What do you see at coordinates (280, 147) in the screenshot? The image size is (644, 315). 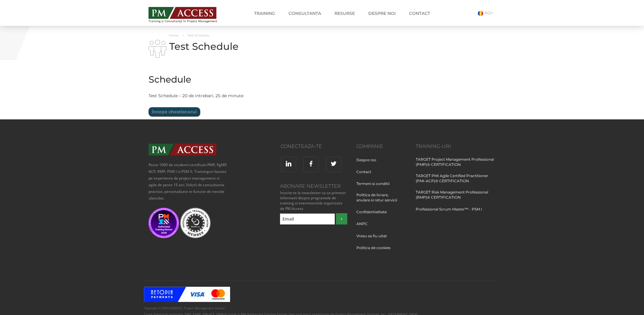 I see `h3: Conecteaza-te` at bounding box center [280, 147].